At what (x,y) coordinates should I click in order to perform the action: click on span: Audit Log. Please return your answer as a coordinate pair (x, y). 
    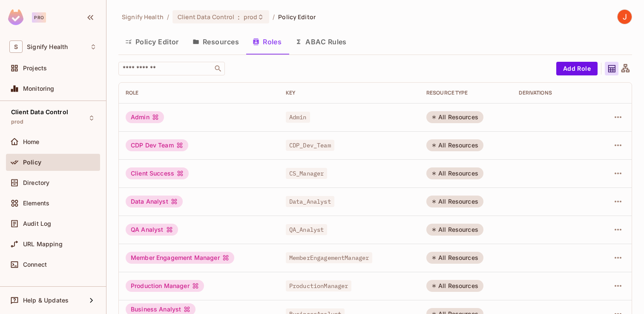
    Looking at the image, I should click on (37, 224).